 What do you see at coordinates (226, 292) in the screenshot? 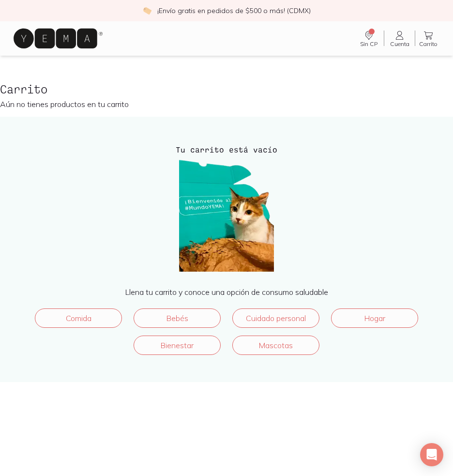
I see `p: Llena tu carrito y conoce una opción de consumo saludable` at bounding box center [226, 292].